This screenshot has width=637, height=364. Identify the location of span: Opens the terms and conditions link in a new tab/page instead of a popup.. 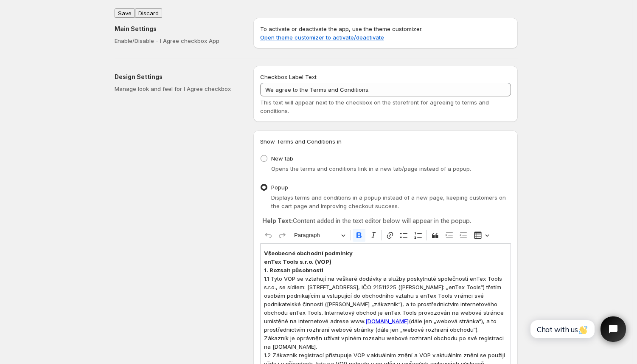
(371, 169).